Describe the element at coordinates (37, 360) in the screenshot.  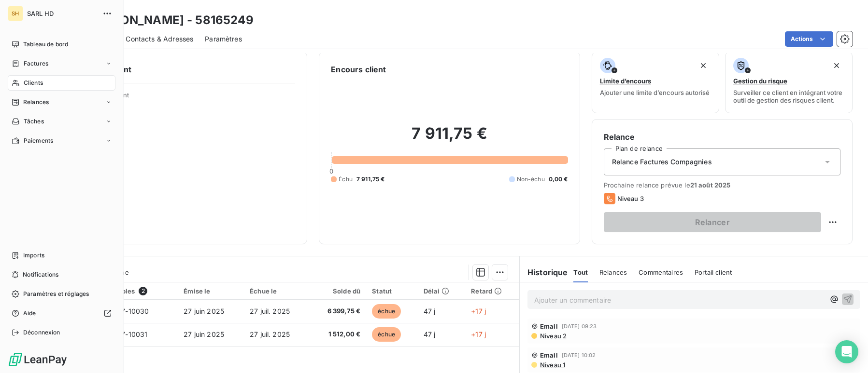
I see `img: Logo LeanPay` at that location.